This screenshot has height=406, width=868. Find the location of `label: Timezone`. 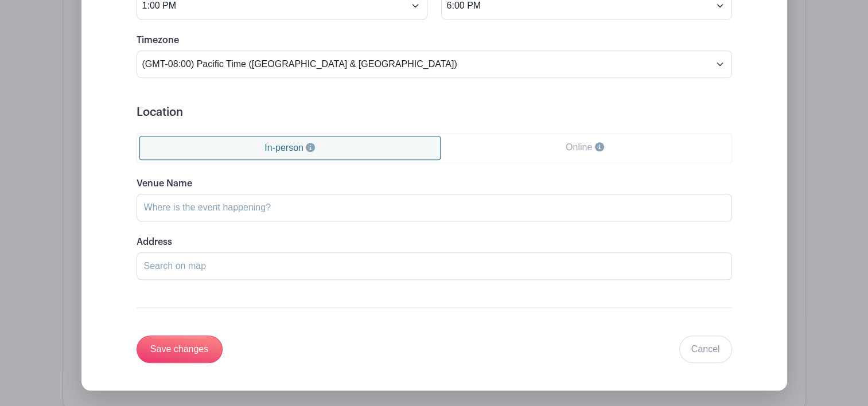

label: Timezone is located at coordinates (157, 40).